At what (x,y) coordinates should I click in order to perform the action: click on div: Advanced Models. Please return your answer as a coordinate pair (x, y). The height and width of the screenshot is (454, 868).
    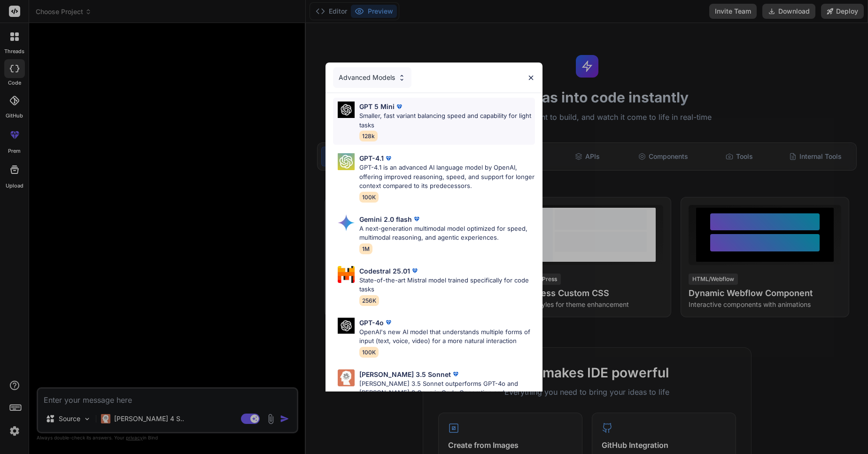
    Looking at the image, I should click on (372, 78).